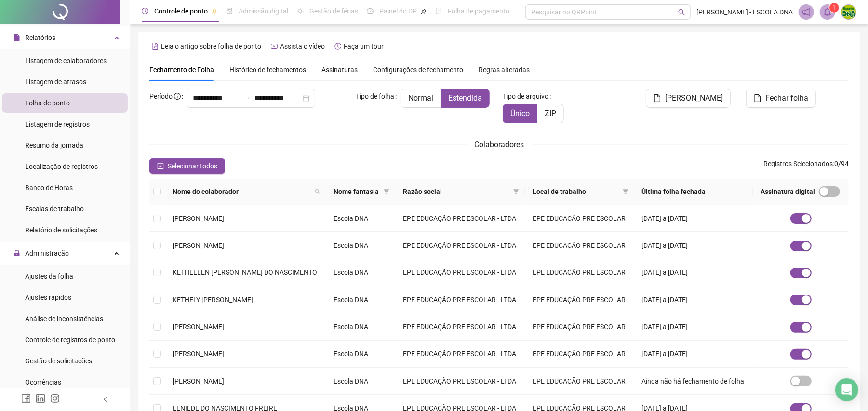 The image size is (868, 411). What do you see at coordinates (177, 96) in the screenshot?
I see `span: info-circle` at bounding box center [177, 96].